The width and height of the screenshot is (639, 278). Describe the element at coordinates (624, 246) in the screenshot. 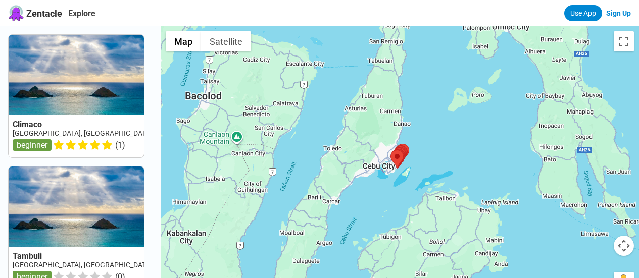

I see `button: Map camera controls` at that location.